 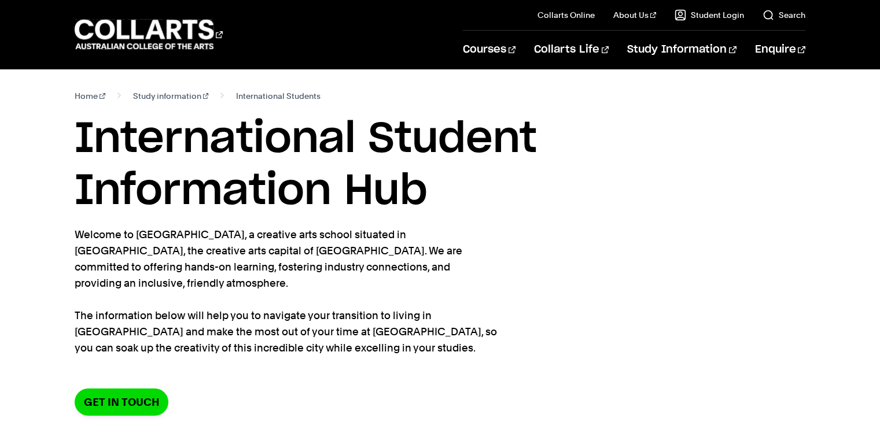 What do you see at coordinates (149, 34) in the screenshot?
I see `div: Go to homepage` at bounding box center [149, 34].